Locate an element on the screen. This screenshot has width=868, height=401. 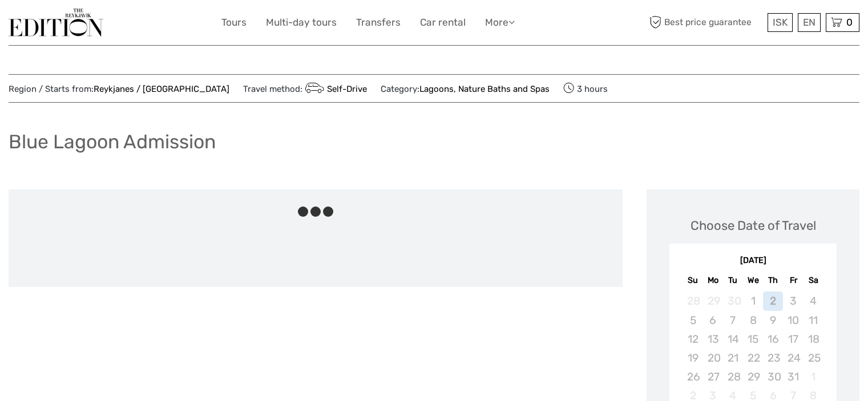
a: Multi-day tours is located at coordinates (301, 22).